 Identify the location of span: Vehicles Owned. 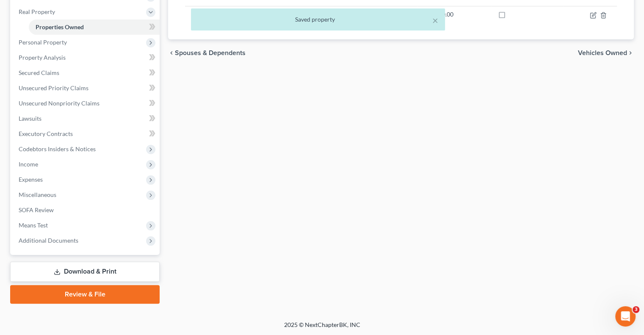
(602, 53).